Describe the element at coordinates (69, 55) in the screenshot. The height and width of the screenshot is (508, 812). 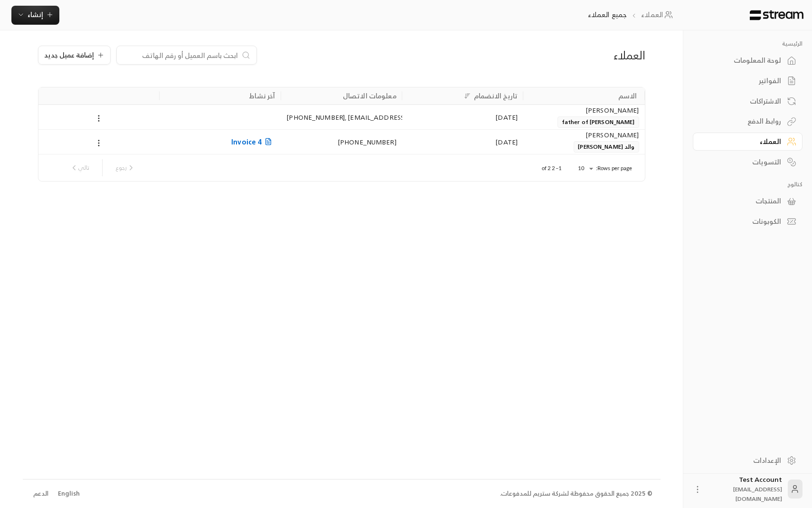
I see `span: إضافة عميل جديد` at that location.